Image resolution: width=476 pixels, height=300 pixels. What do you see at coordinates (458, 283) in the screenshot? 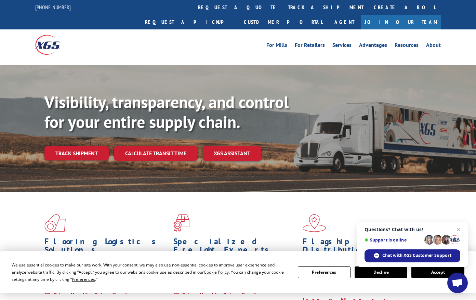
I see `a: Open chat` at bounding box center [458, 283].